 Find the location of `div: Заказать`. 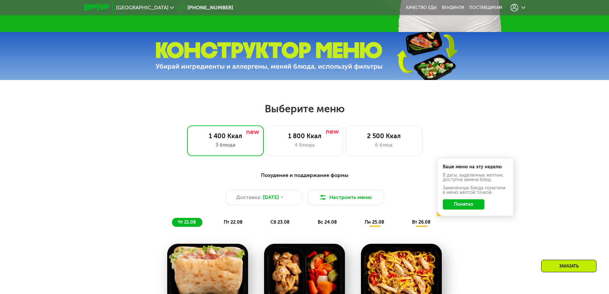

div: Заказать is located at coordinates (569, 266).